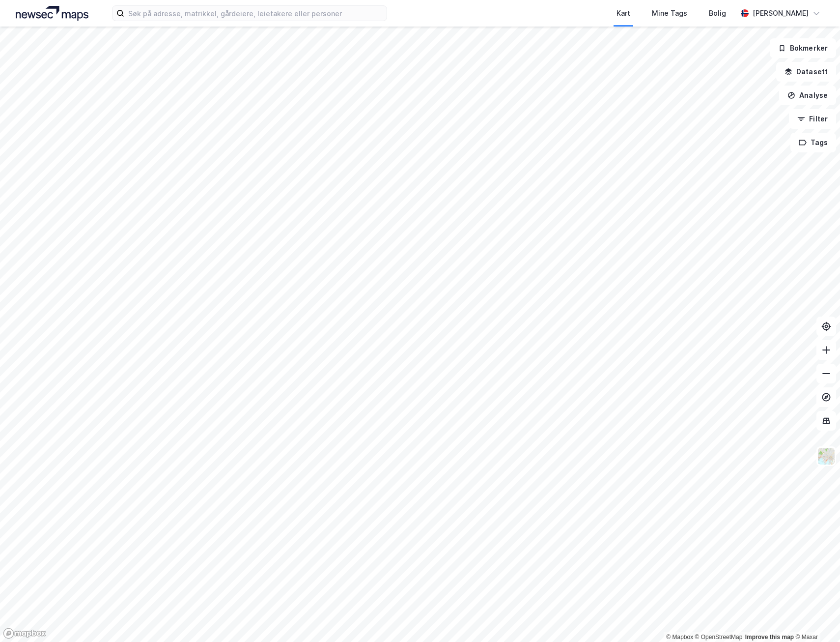  What do you see at coordinates (803, 48) in the screenshot?
I see `button: Bokmerker` at bounding box center [803, 48].